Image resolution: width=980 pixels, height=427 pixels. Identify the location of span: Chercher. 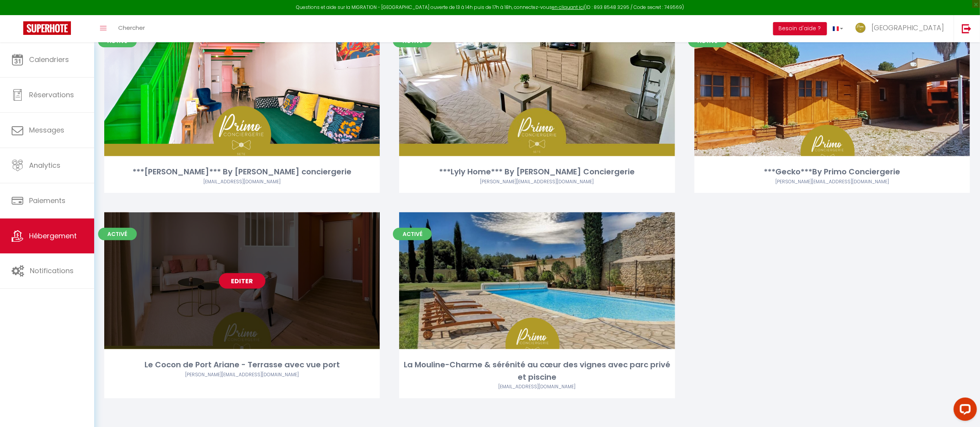
(131, 27).